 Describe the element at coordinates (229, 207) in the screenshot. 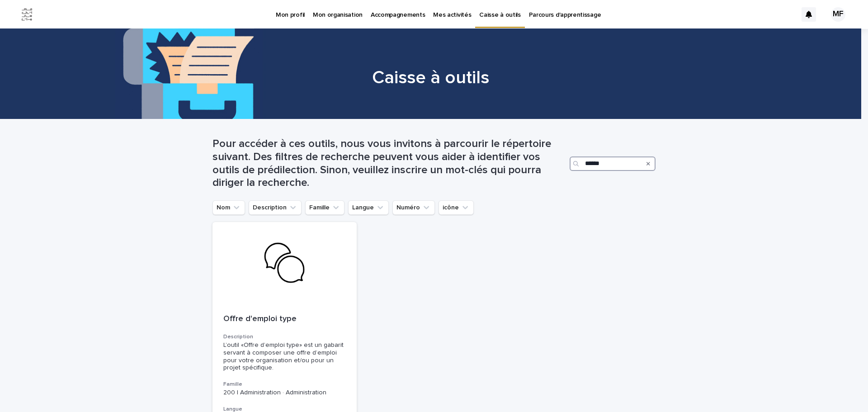

I see `button: Nom` at that location.